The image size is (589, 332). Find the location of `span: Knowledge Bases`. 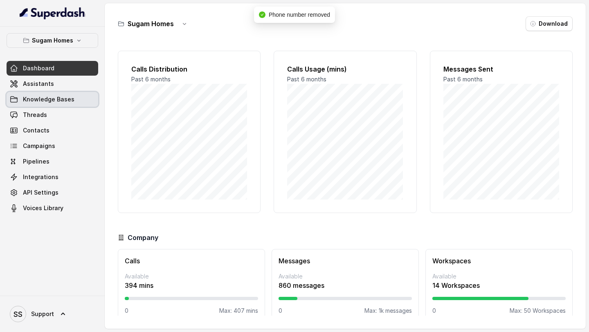

span: Knowledge Bases is located at coordinates (49, 99).